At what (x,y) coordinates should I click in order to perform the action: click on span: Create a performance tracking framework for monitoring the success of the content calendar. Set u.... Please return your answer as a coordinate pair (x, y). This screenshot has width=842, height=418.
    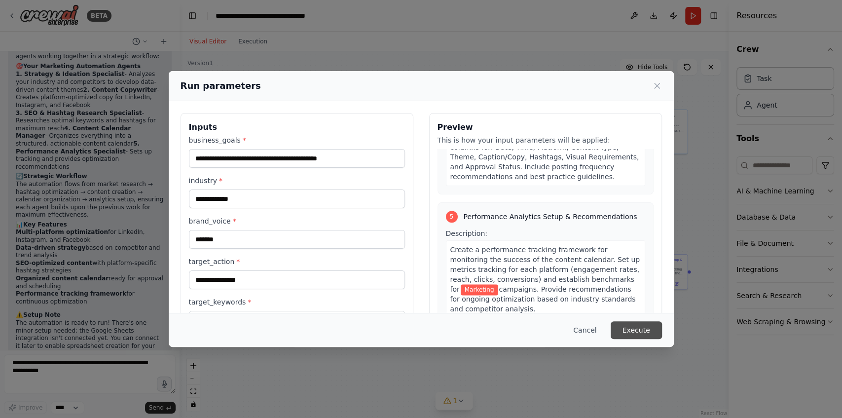
    Looking at the image, I should click on (545, 269).